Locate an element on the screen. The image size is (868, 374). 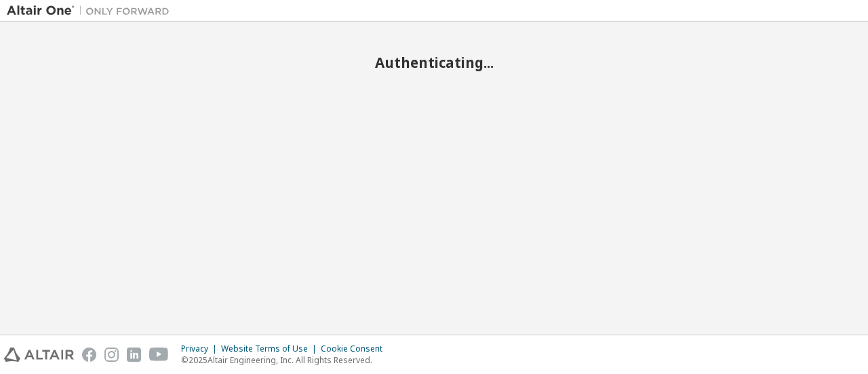
img: linkedin.svg is located at coordinates (133, 354).